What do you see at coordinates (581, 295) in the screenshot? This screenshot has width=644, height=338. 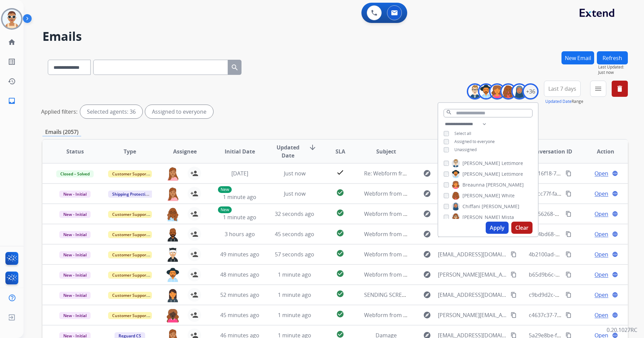 I see `span: c9bd9d2c-66a4-4479-9353-414c65561ebb` at bounding box center [581, 295].